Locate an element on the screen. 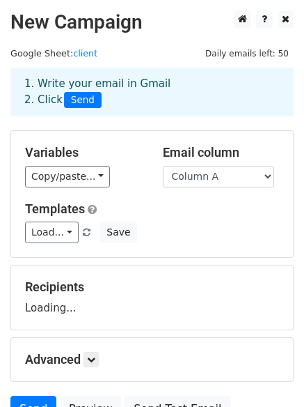 Image resolution: width=304 pixels, height=407 pixels. h5: Advanced is located at coordinates (152, 359).